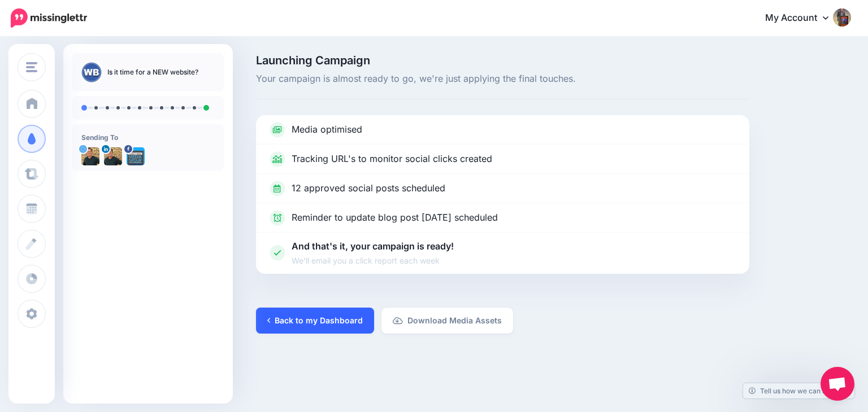 The width and height of the screenshot is (868, 412). What do you see at coordinates (368, 189) in the screenshot?
I see `p: 12 approved social posts scheduled` at bounding box center [368, 189].